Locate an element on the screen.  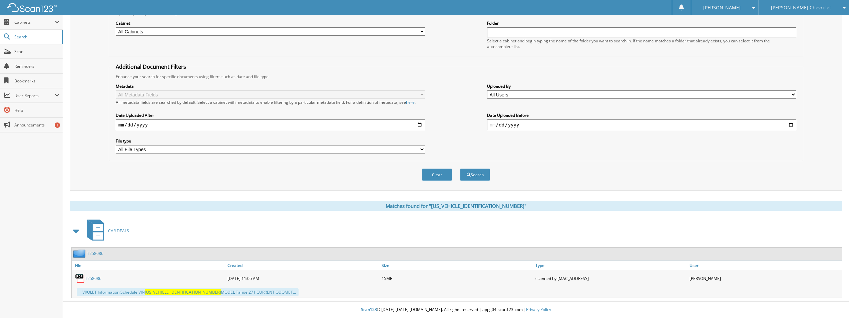
input: start is located at coordinates (270, 125).